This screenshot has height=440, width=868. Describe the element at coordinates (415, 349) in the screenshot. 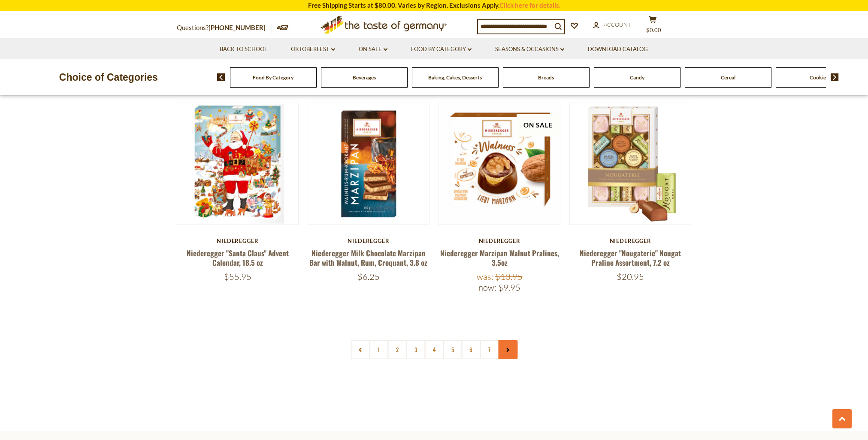

I see `a: 3` at that location.